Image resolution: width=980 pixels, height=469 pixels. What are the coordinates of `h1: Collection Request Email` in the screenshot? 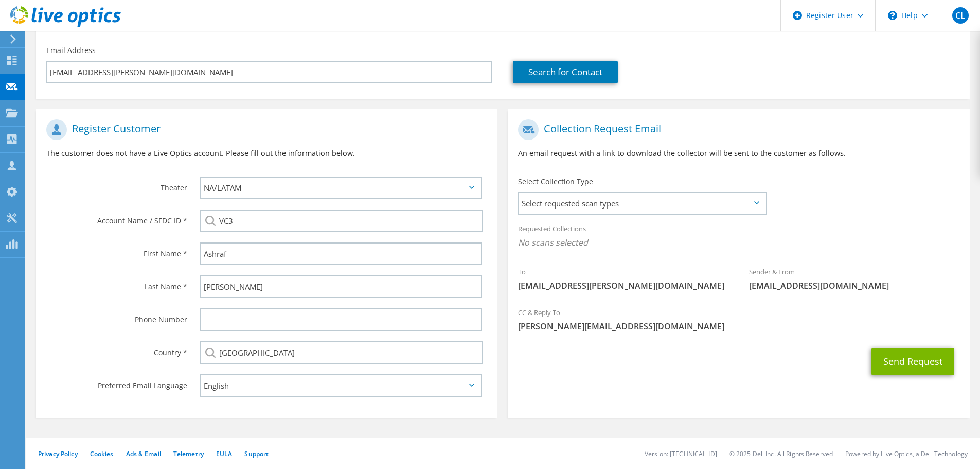 It's located at (736, 129).